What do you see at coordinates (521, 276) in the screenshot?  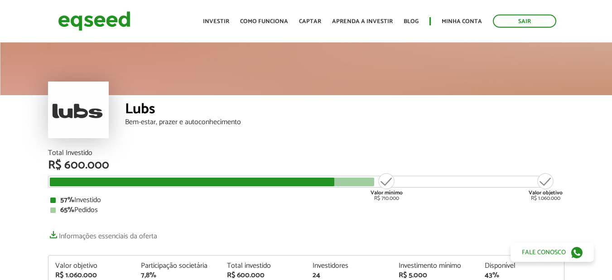 I see `div: 43%` at bounding box center [521, 276].